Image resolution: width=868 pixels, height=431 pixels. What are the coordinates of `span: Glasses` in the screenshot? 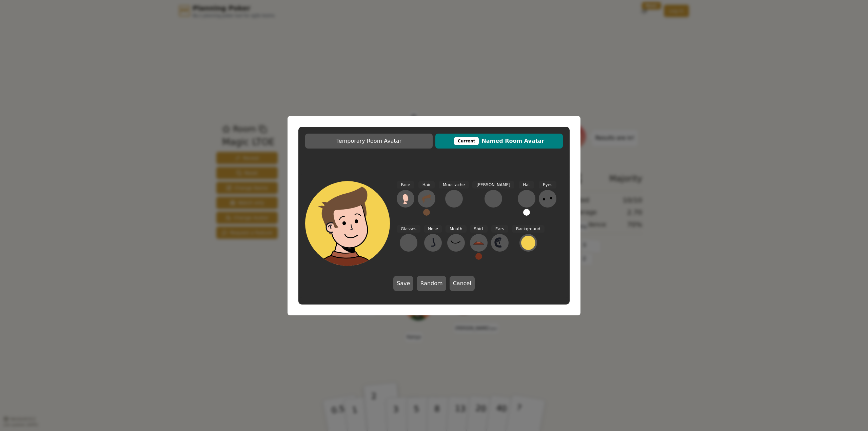 It's located at (409, 229).